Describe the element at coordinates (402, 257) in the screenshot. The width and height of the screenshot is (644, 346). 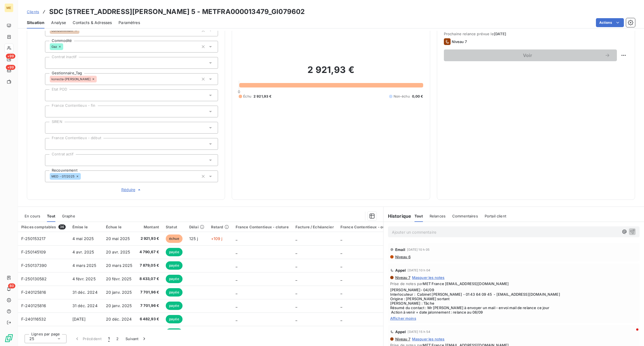
I see `span: Niveau 6` at that location.